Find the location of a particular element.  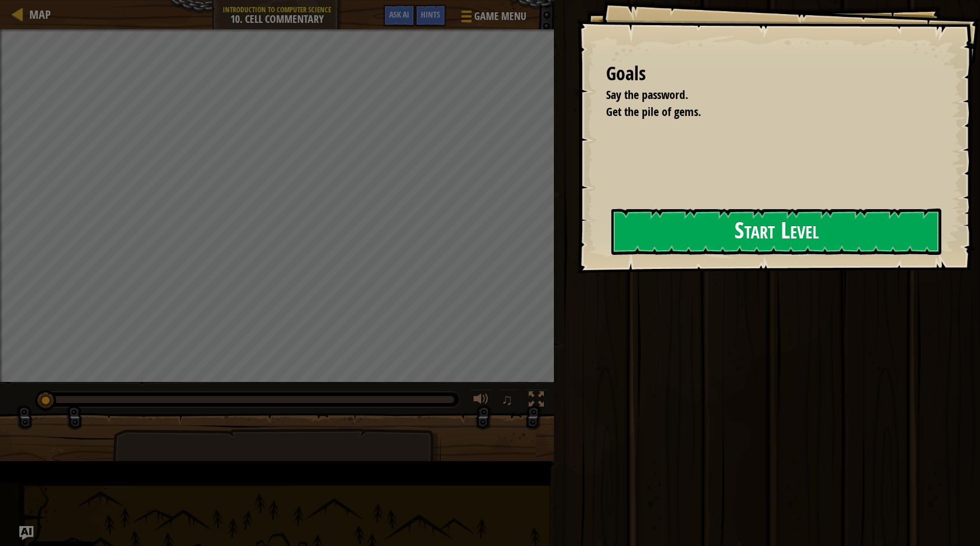

button: Game Menu is located at coordinates (492, 18).